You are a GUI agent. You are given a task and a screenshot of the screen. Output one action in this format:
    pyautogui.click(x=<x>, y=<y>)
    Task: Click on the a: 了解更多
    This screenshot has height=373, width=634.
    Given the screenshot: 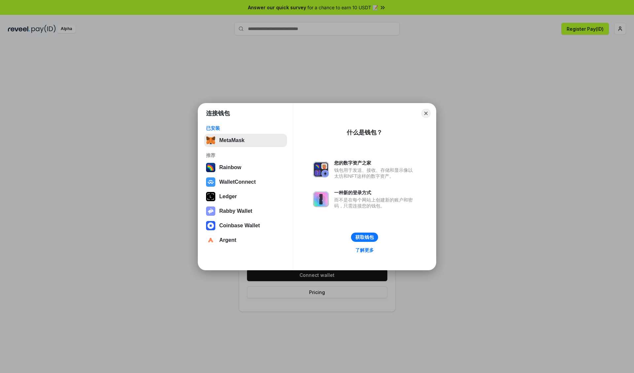 What is the action you would take?
    pyautogui.click(x=364, y=250)
    